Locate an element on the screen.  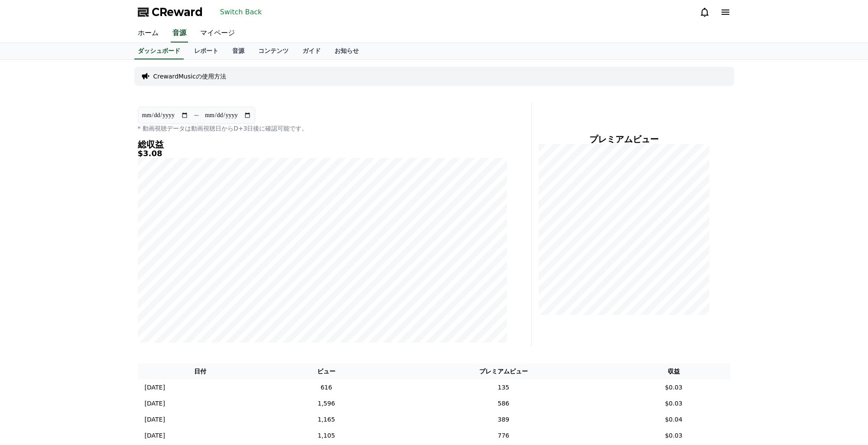
a: お知らせ is located at coordinates (347, 51).